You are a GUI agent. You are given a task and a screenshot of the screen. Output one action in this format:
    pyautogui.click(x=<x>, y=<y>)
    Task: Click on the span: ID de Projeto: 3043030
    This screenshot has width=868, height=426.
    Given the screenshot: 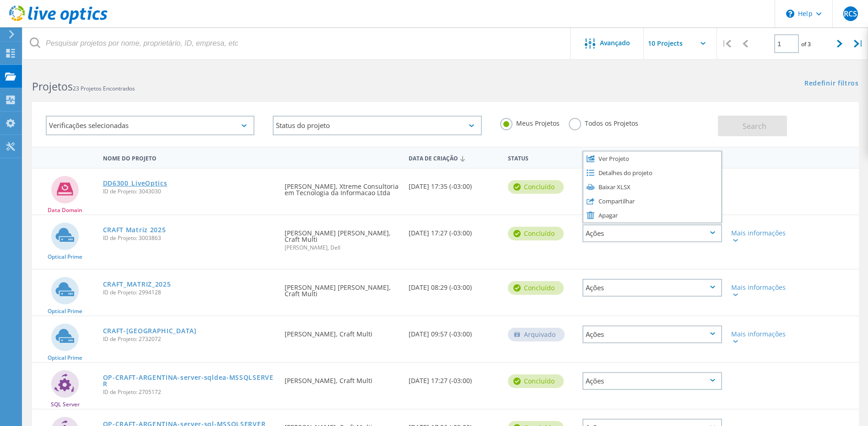 What is the action you would take?
    pyautogui.click(x=189, y=192)
    